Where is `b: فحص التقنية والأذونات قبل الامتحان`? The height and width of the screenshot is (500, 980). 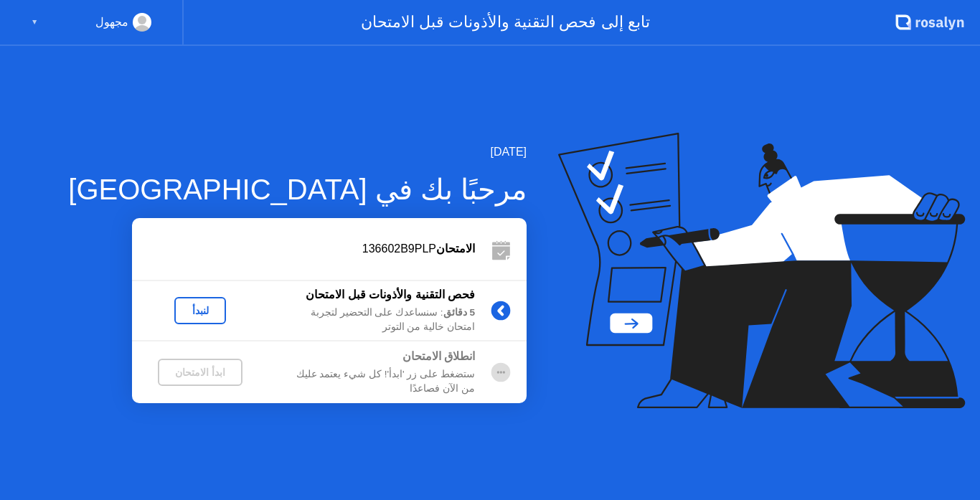
b: فحص التقنية والأذونات قبل الامتحان is located at coordinates (390, 294).